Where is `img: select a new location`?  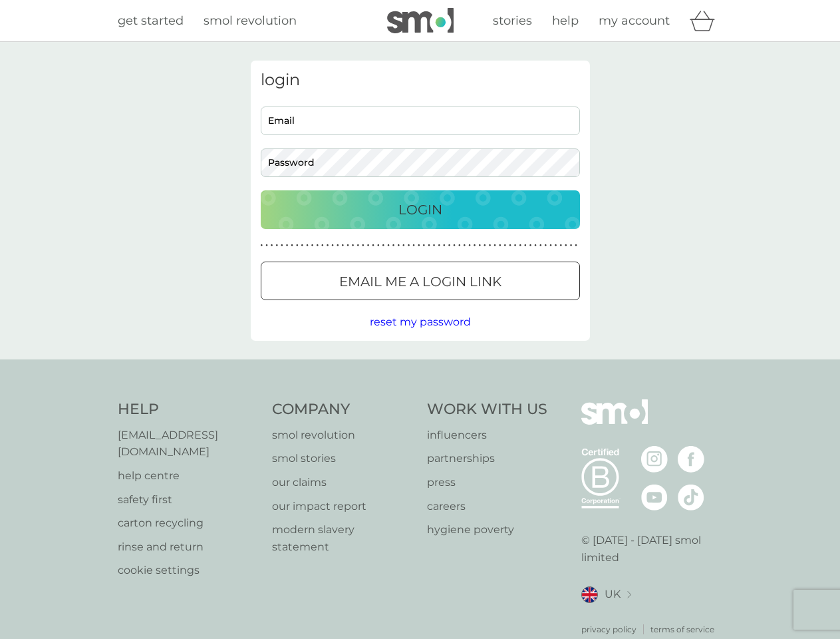 img: select a new location is located at coordinates (629, 594).